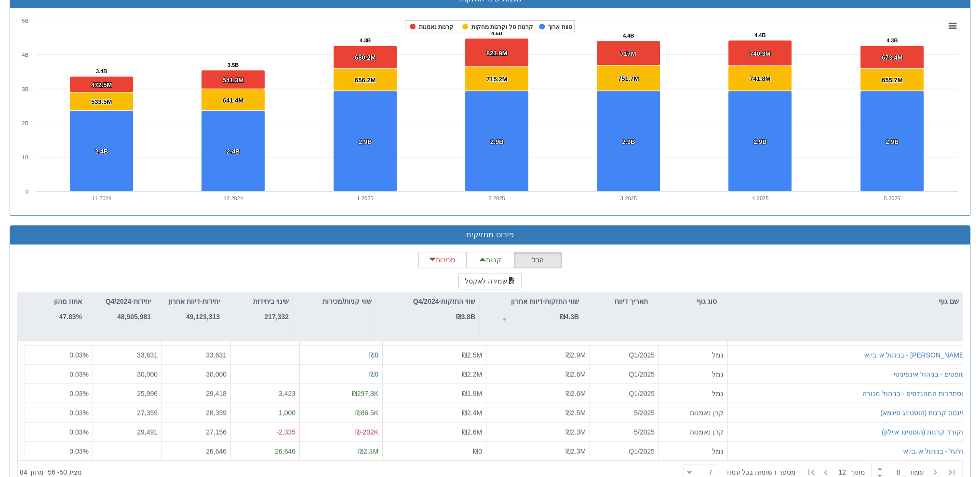 The width and height of the screenshot is (980, 477). I want to click on div: סוג גוף, so click(687, 301).